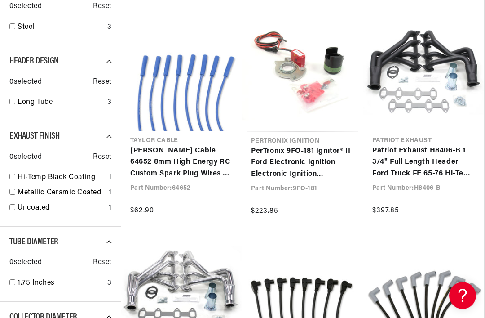 This screenshot has width=485, height=318. I want to click on a: Uncoated, so click(61, 208).